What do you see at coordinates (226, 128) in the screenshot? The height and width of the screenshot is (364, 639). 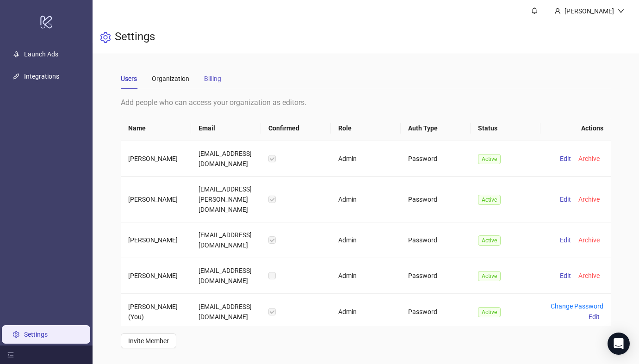 I see `th: Email` at bounding box center [226, 128].